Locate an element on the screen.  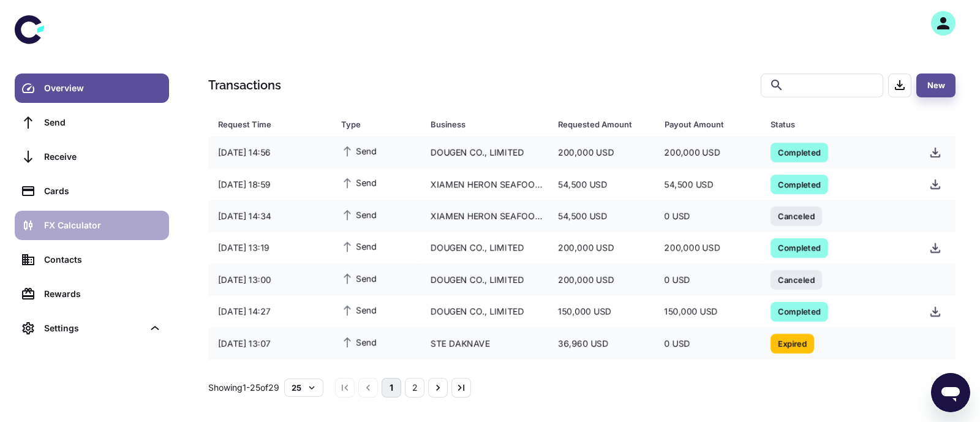
a: Receive is located at coordinates (92, 157).